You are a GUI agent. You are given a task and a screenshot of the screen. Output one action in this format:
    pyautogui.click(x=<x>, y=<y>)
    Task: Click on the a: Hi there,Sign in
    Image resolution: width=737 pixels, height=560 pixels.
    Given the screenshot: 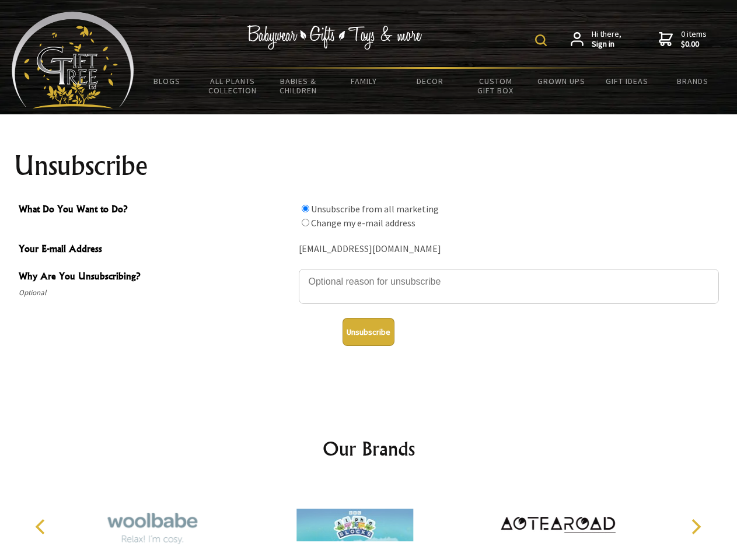 What is the action you would take?
    pyautogui.click(x=595, y=39)
    